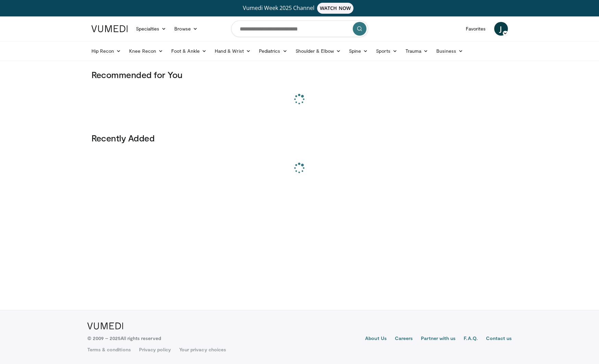 Image resolution: width=599 pixels, height=364 pixels. I want to click on a: Specialties, so click(151, 29).